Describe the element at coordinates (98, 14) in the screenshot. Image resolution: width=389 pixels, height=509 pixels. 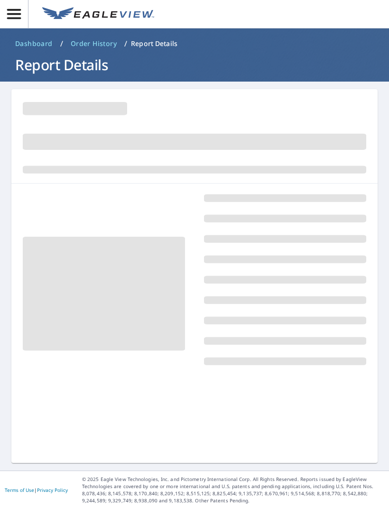
I see `a: EV Logo` at that location.